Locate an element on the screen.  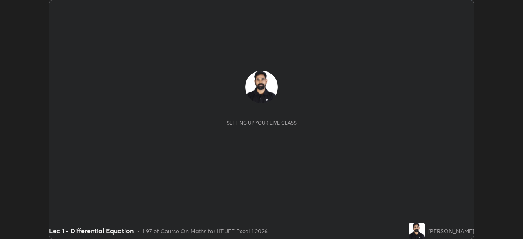
div: L97 of Course On Maths for IIT JEE Excel 1 2026 is located at coordinates (205, 231).